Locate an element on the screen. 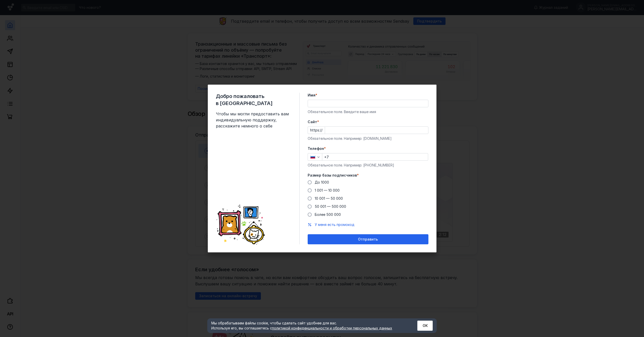 Image resolution: width=644 pixels, height=337 pixels. span: Чтобы мы могли предоставить вам индивидуальную поддержку, расскажите немного о себе is located at coordinates (253, 120).